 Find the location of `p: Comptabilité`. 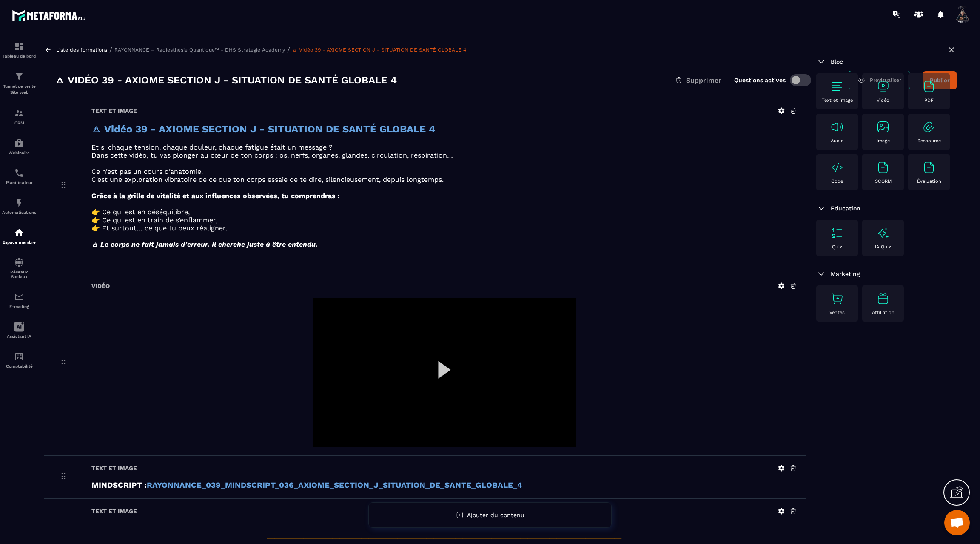

p: Comptabilité is located at coordinates (19, 365).